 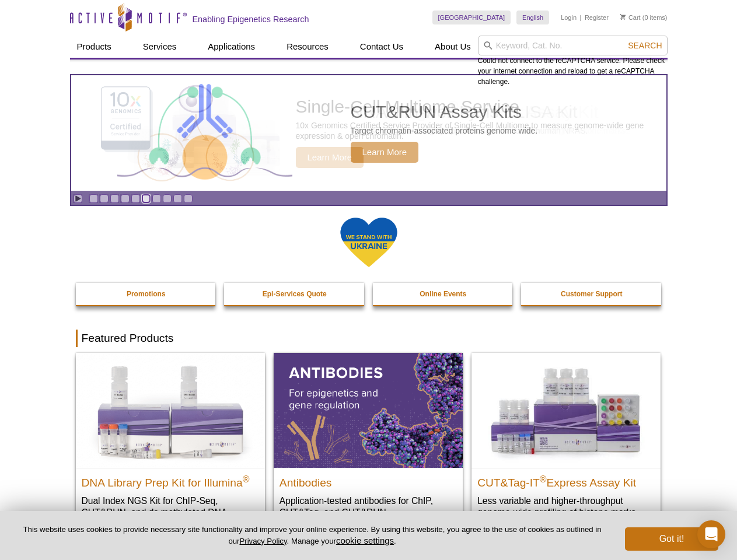 What do you see at coordinates (645, 46) in the screenshot?
I see `button: Search` at bounding box center [645, 46].